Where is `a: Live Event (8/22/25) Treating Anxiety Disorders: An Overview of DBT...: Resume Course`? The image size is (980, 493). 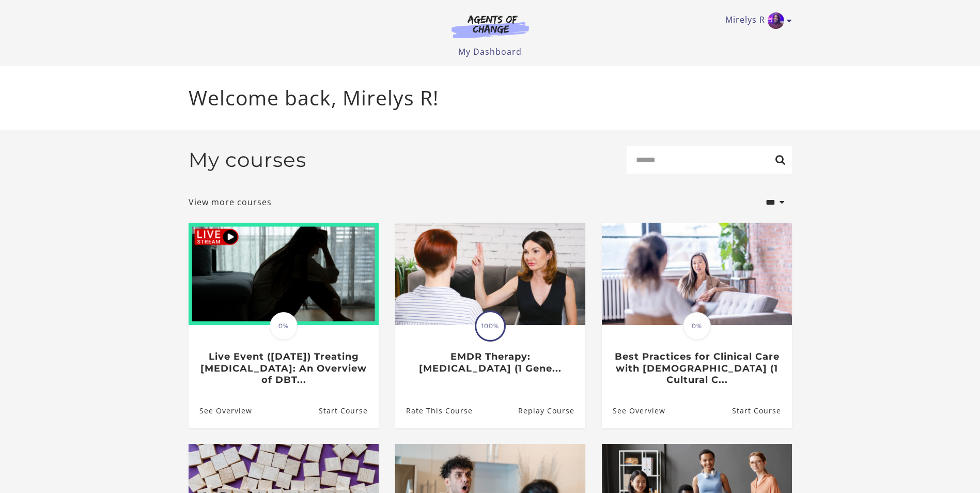
a: Live Event (8/22/25) Treating Anxiety Disorders: An Overview of DBT...: Resume Course is located at coordinates (348, 410).